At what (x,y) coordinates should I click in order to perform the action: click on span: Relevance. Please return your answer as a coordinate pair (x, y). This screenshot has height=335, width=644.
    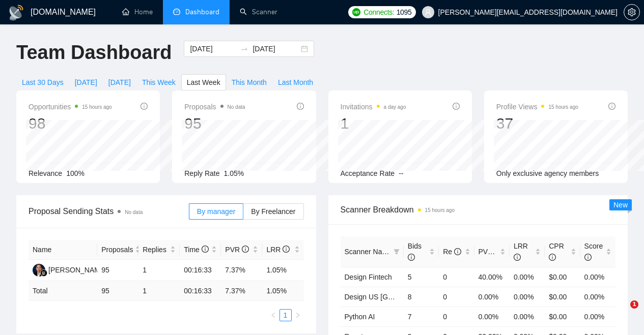
    Looking at the image, I should click on (45, 173).